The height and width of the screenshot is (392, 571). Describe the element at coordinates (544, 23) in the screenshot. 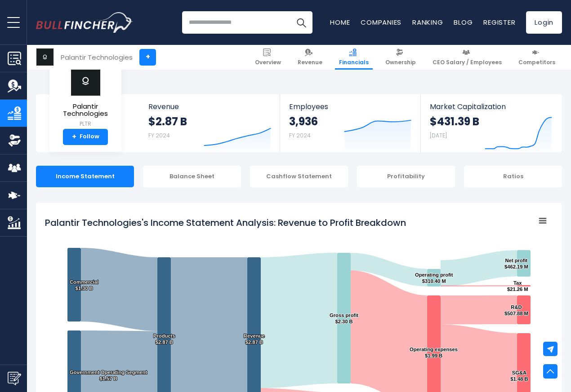

I see `a: Login` at that location.